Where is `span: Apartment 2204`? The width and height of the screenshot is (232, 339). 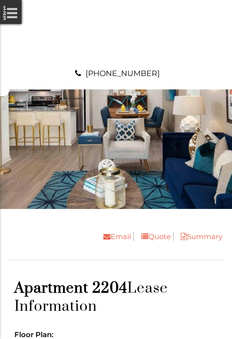 span: Apartment 2204 is located at coordinates (71, 288).